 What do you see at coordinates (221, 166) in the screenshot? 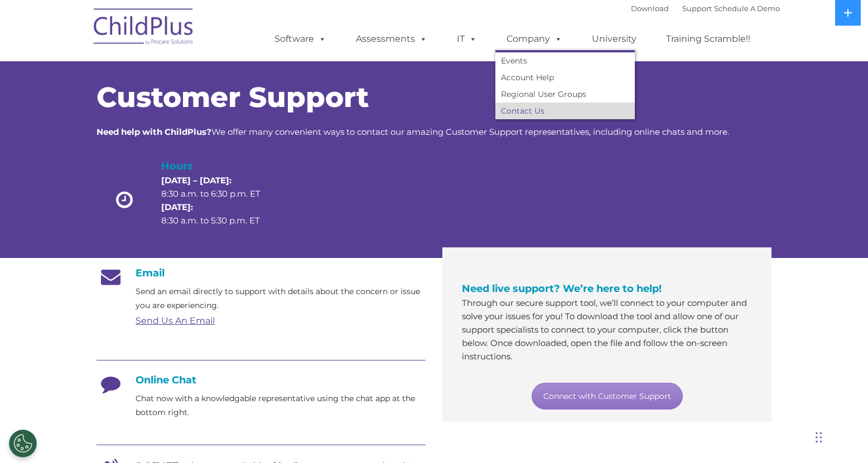
I see `h4: Hours` at bounding box center [221, 166].